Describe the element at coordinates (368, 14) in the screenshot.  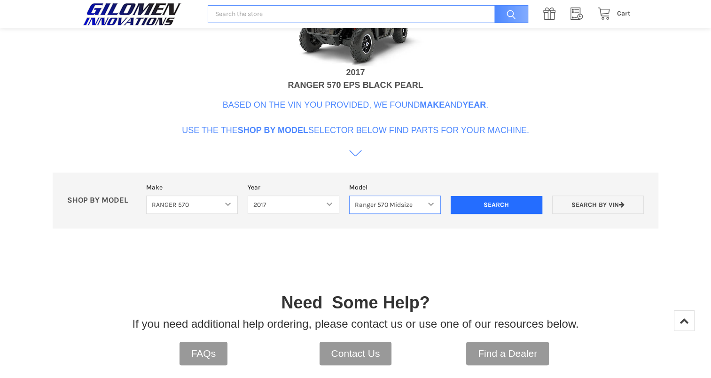
I see `input: Search the store` at that location.